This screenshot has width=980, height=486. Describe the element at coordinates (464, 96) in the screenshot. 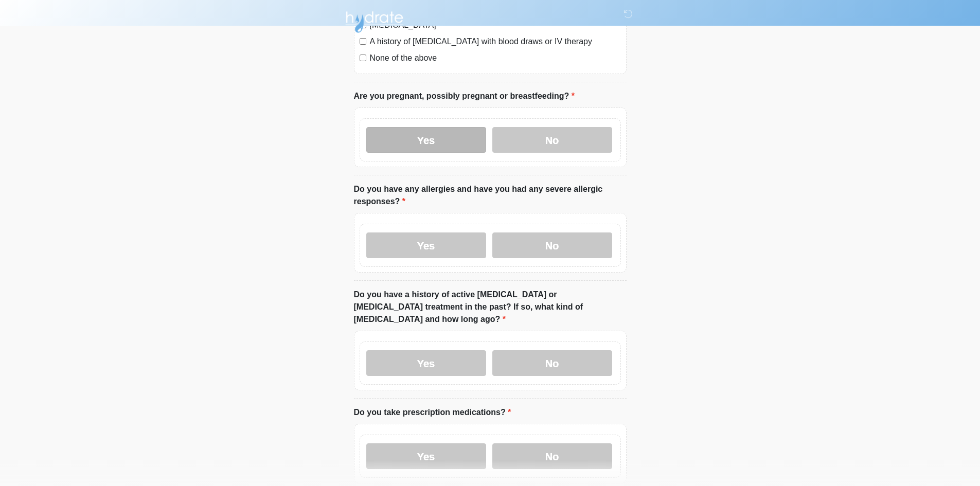

I see `label: Are you pregnant, possibly pregnant or breastfeeding?` at that location.